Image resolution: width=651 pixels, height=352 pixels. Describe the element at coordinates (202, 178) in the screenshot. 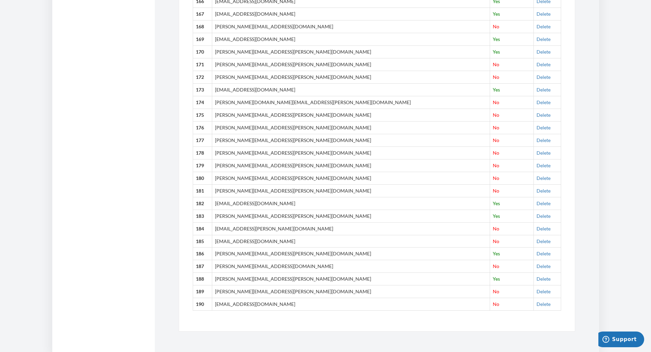

I see `th: 180` at that location.